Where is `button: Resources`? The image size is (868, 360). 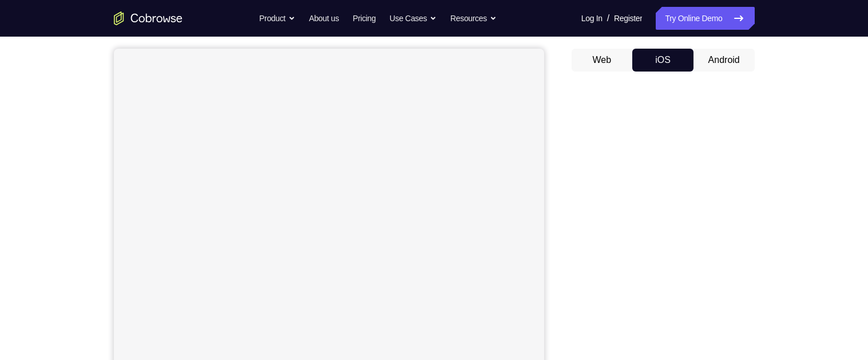
button: Resources is located at coordinates (474, 19).